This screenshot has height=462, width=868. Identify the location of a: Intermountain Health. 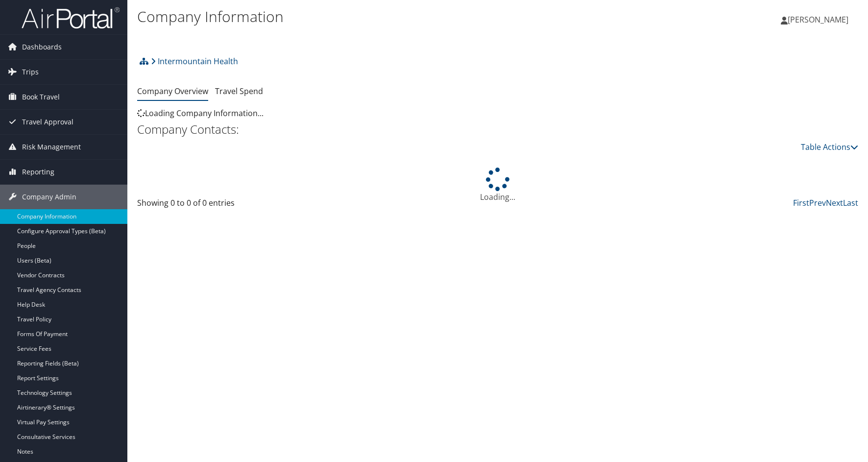
(195, 61).